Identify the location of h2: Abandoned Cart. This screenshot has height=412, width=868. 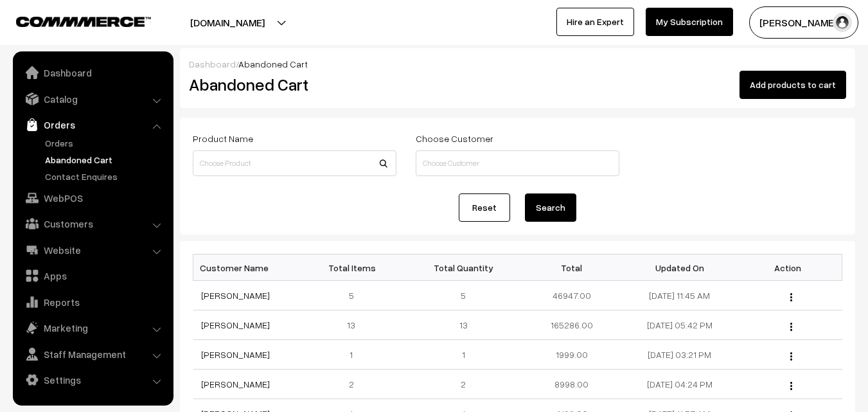
(292, 84).